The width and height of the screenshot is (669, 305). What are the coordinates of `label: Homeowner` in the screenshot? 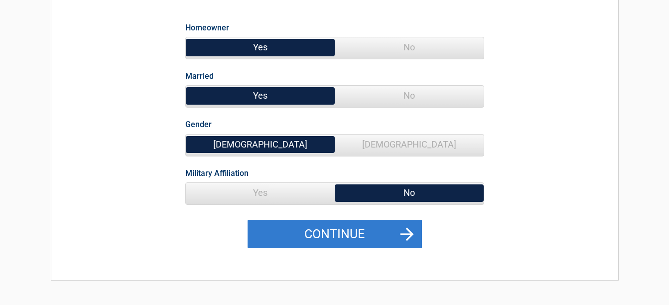 It's located at (207, 27).